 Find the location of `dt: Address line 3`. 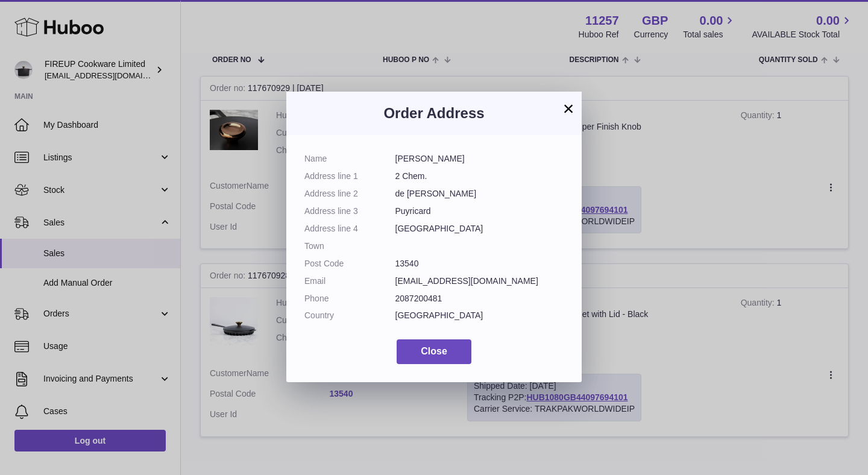

dt: Address line 3 is located at coordinates (349, 211).